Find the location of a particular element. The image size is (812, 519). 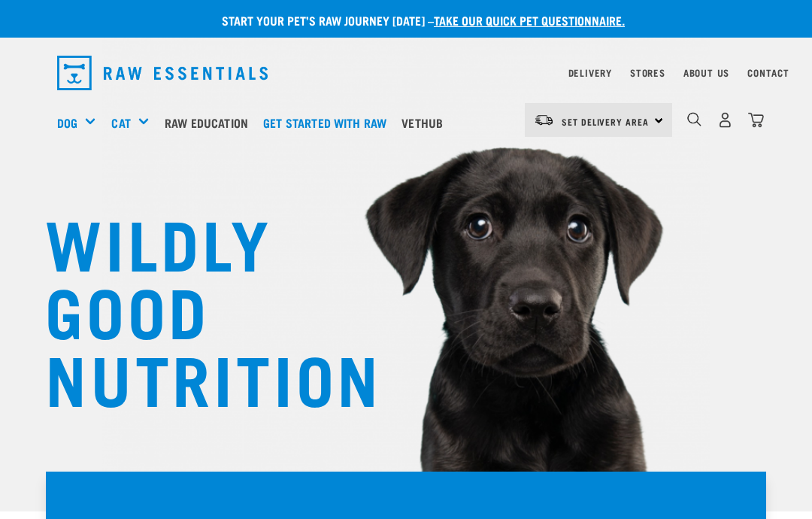

a: Vethub is located at coordinates (426, 122).